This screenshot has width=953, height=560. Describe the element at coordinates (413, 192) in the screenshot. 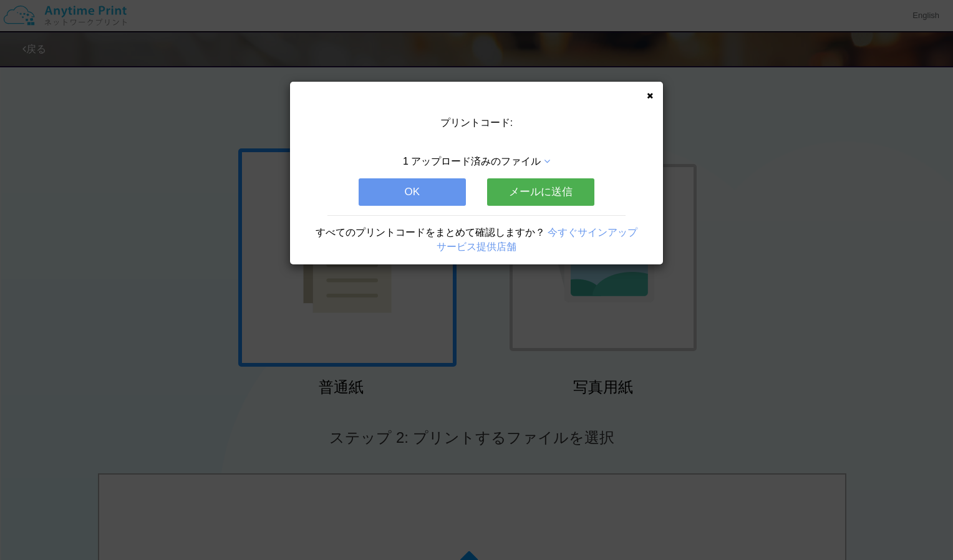

I see `button: OK` at that location.